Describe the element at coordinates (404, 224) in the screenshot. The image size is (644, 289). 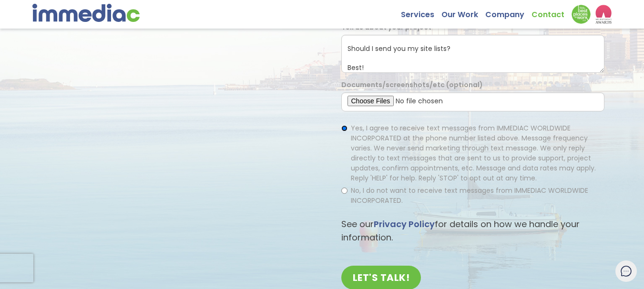
I see `a: Privacy Policy` at that location.